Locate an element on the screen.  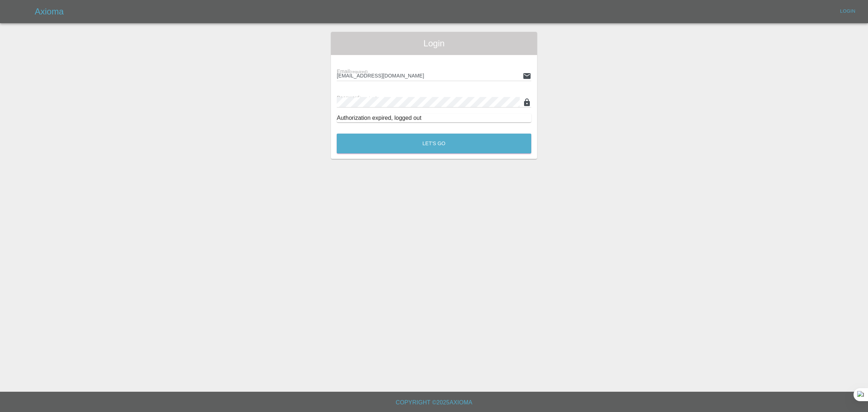
button: Let's Go is located at coordinates (434, 143).